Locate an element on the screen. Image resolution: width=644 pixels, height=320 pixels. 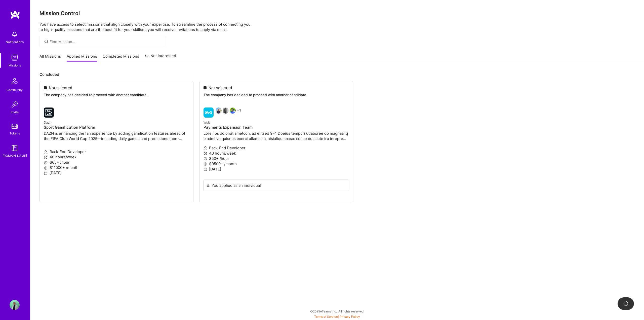
img: User Avatar is located at coordinates (15, 305).